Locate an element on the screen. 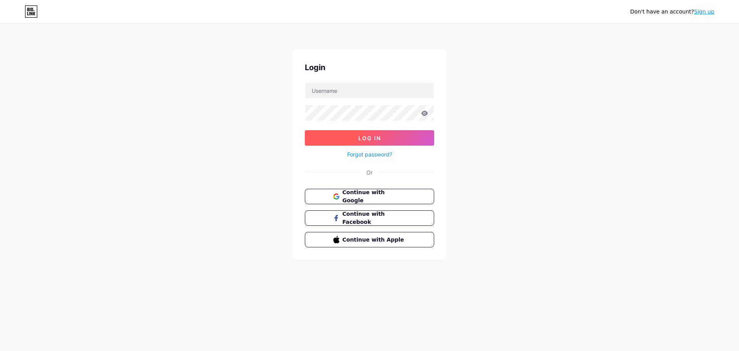 The image size is (739, 351). a: Continue with Apple is located at coordinates (370, 239).